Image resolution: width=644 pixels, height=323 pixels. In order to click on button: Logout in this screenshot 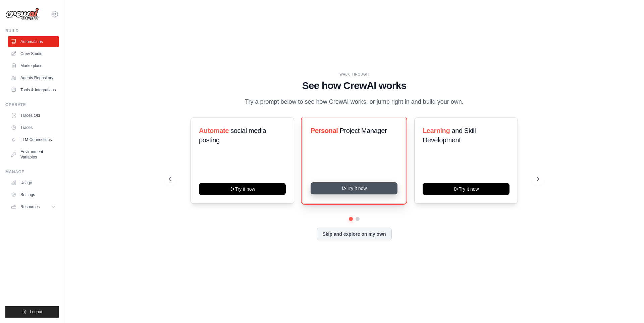, I will do `click(32, 312)`.